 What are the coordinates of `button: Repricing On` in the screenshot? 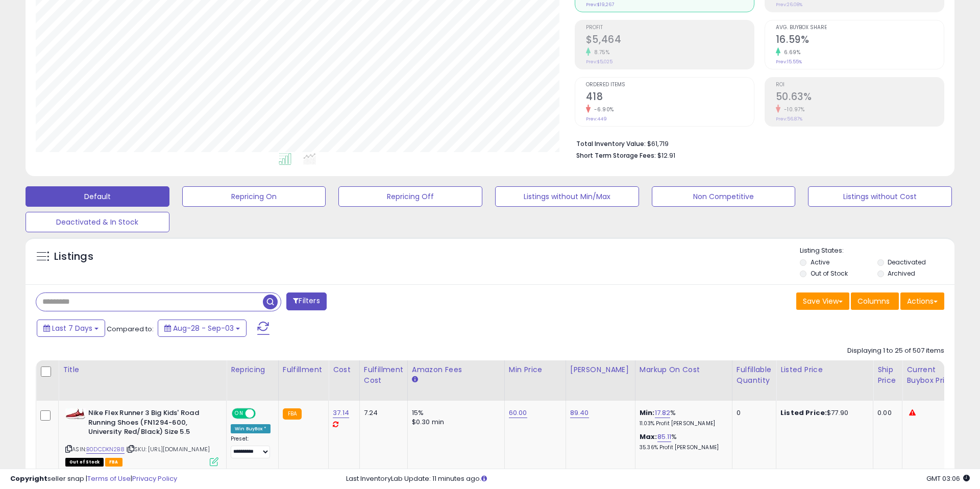 It's located at (254, 197).